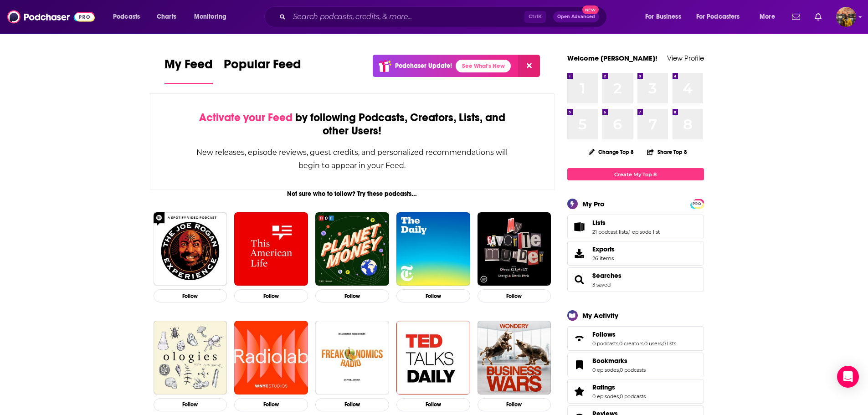 The image size is (868, 415). What do you see at coordinates (636, 253) in the screenshot?
I see `a: Exports` at bounding box center [636, 253].